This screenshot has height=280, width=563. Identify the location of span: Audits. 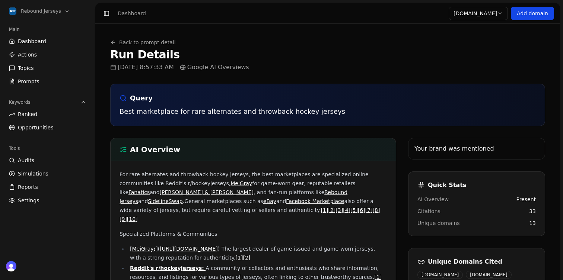
(26, 160).